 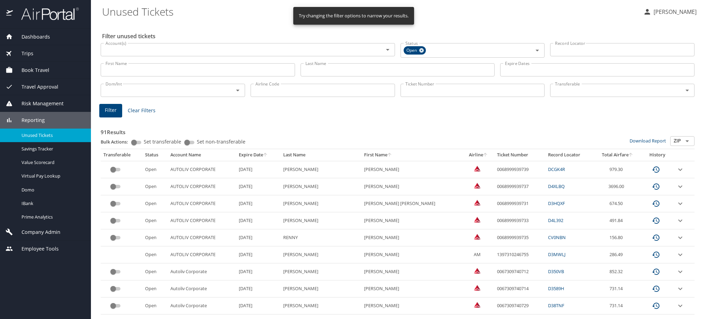 I want to click on span: Open, so click(x=412, y=50).